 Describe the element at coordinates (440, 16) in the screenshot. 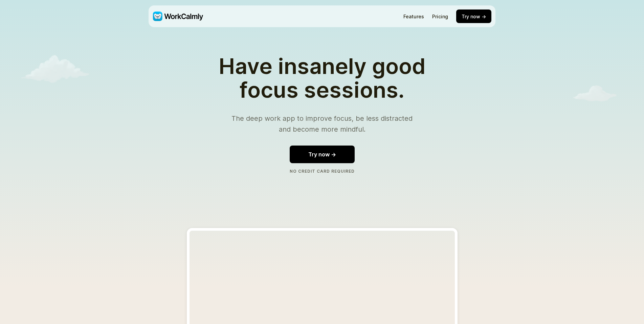

I see `a: Pricing` at that location.